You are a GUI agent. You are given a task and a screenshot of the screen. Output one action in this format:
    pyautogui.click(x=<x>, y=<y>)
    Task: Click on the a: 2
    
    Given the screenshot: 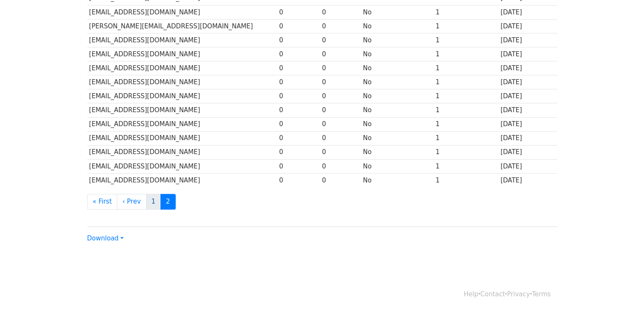 What is the action you would take?
    pyautogui.click(x=168, y=201)
    